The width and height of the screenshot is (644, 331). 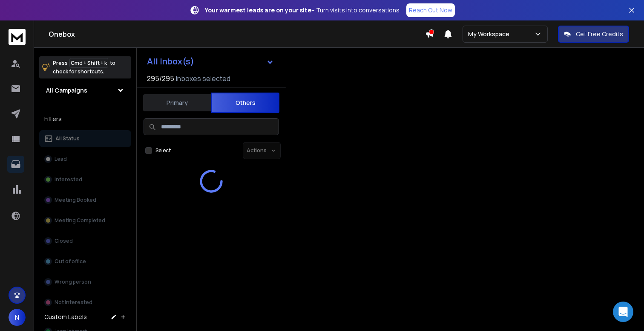 What do you see at coordinates (302, 11) in the screenshot?
I see `p: – Turn visits into conversations` at bounding box center [302, 11].